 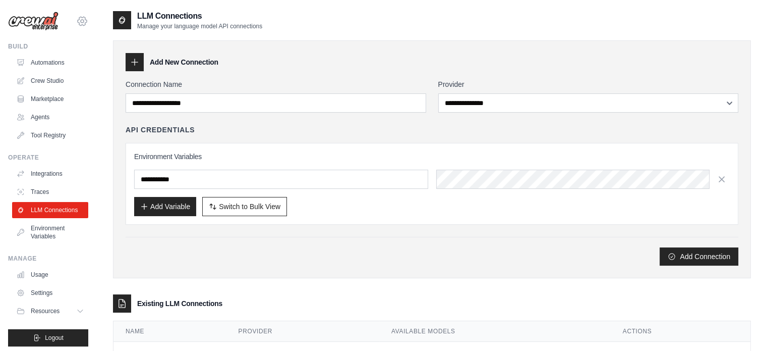 What do you see at coordinates (48, 258) in the screenshot?
I see `div: Manage` at bounding box center [48, 258].